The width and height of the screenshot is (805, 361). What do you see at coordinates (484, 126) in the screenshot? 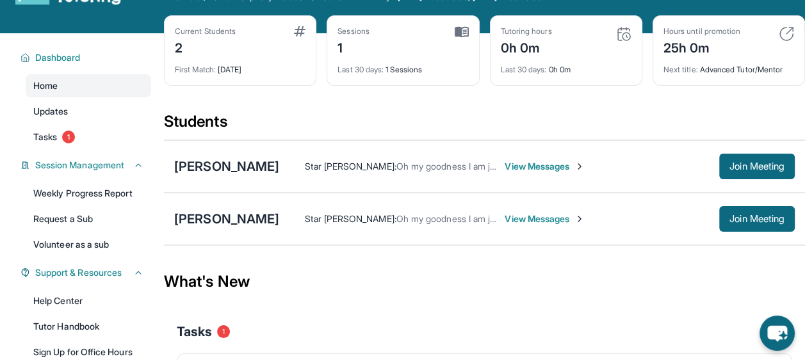
I see `div: Students` at bounding box center [484, 126].